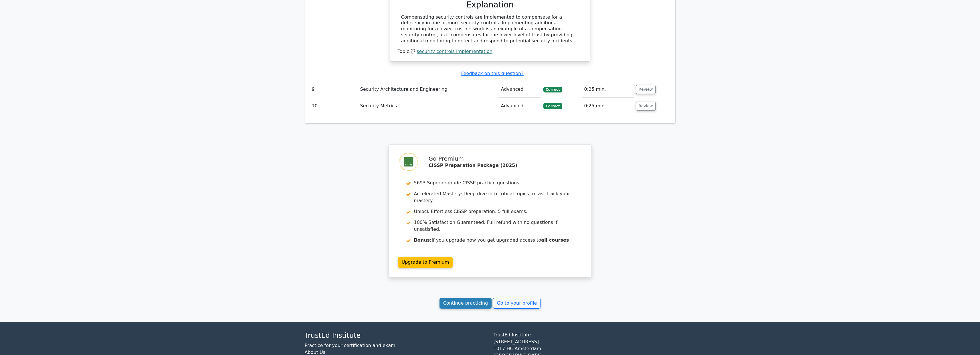  What do you see at coordinates (395, 336) in the screenshot?
I see `h4: TrustEd Institute` at bounding box center [395, 336].